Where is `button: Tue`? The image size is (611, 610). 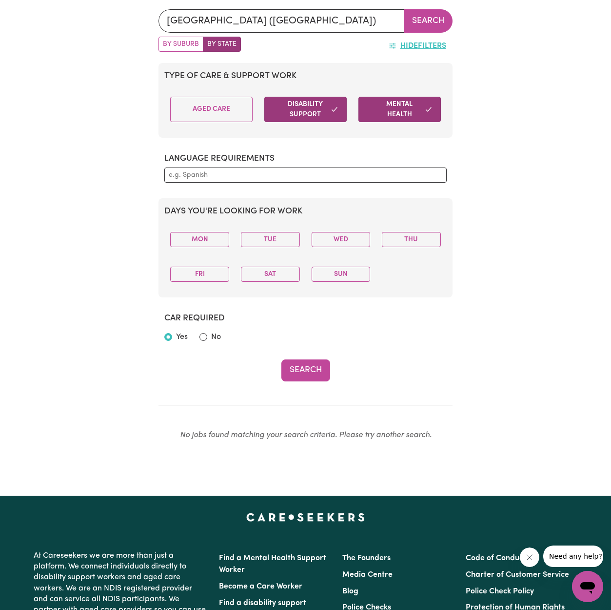 button: Tue is located at coordinates (270, 239).